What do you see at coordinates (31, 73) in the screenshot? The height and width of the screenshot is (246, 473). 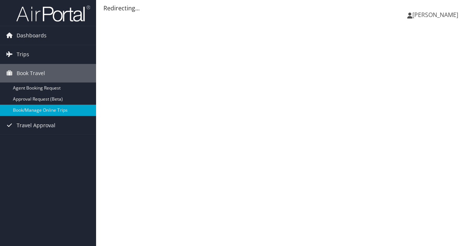 I see `span: Book Travel` at bounding box center [31, 73].